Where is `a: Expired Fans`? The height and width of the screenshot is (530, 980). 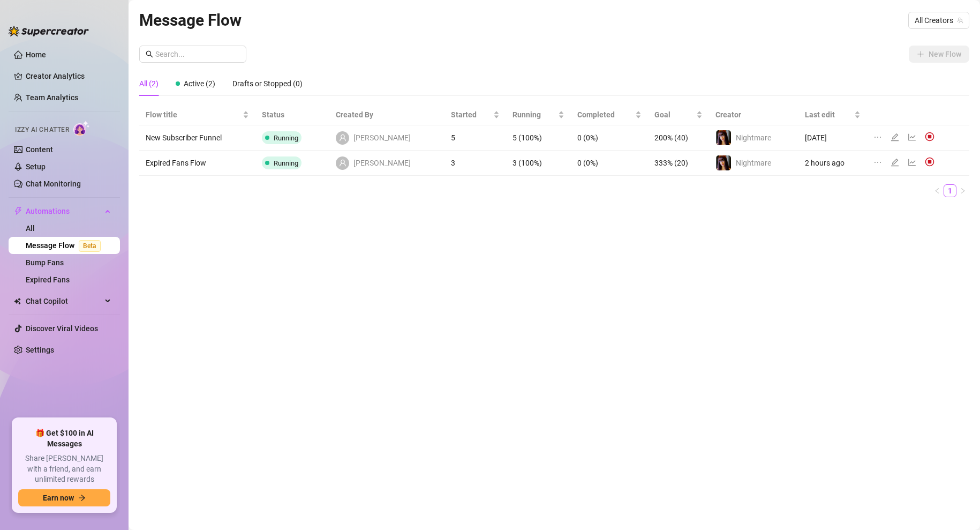 a: Expired Fans is located at coordinates (48, 280).